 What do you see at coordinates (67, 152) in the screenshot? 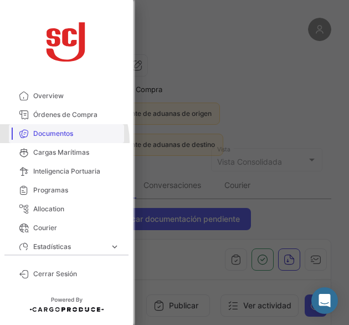
I see `a: Cargas Marítimas` at bounding box center [67, 152].